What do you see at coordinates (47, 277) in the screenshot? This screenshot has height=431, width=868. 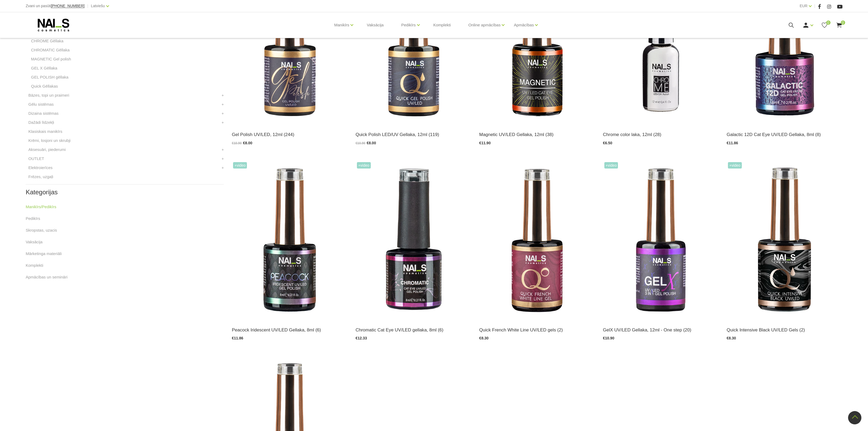 I see `a: Apmācības un semināri` at bounding box center [47, 277].